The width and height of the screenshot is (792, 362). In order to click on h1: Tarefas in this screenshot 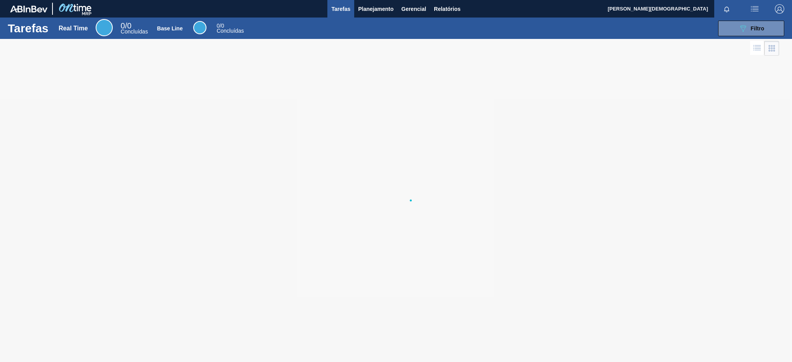, I will do `click(28, 28)`.